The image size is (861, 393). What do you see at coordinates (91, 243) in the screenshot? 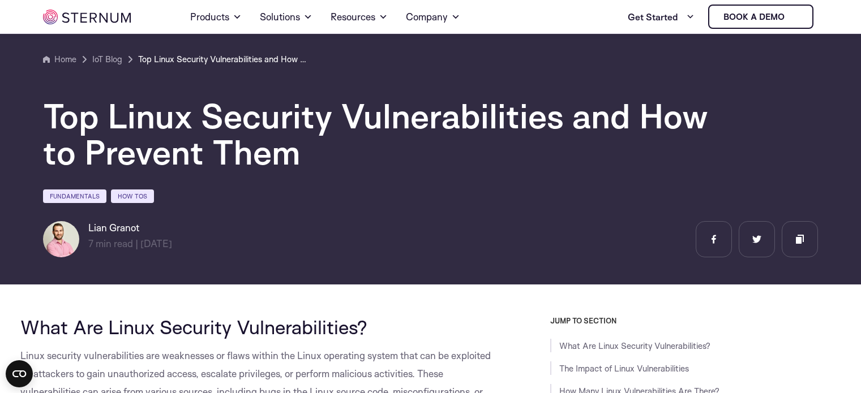
I see `span: 7` at bounding box center [91, 243].